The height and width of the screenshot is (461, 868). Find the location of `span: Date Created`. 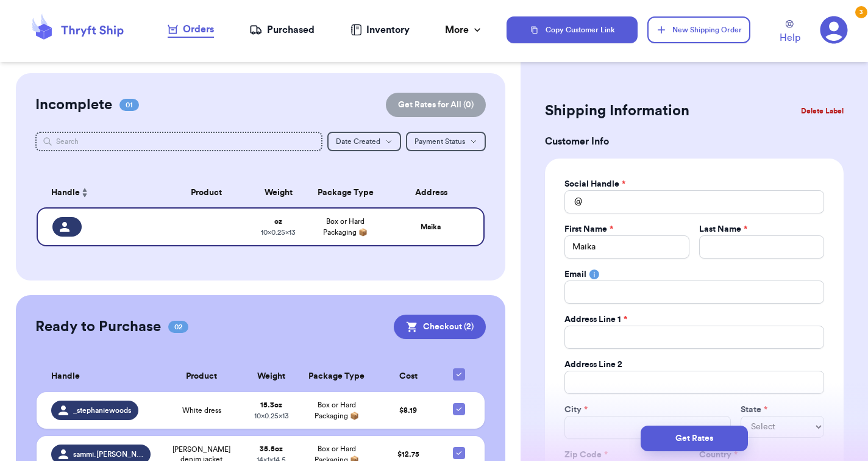

span: Date Created is located at coordinates (358, 142).